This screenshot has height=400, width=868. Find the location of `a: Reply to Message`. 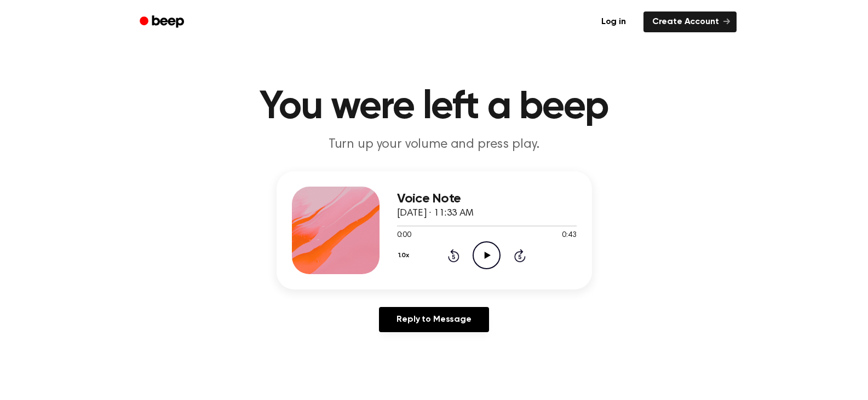

a: Reply to Message is located at coordinates (434, 320).